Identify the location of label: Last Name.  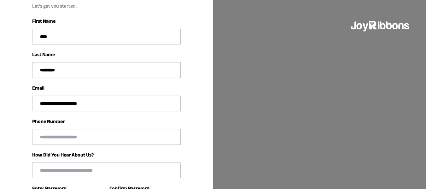
(44, 54).